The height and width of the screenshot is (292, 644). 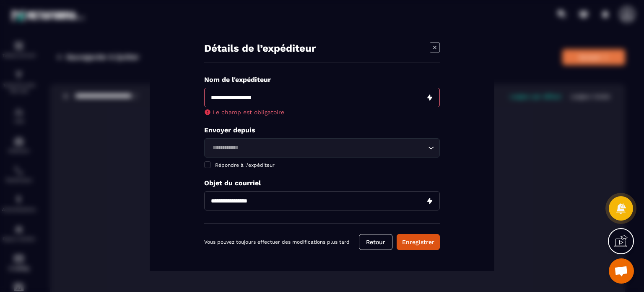 I want to click on p: Envoyer depuis, so click(x=322, y=130).